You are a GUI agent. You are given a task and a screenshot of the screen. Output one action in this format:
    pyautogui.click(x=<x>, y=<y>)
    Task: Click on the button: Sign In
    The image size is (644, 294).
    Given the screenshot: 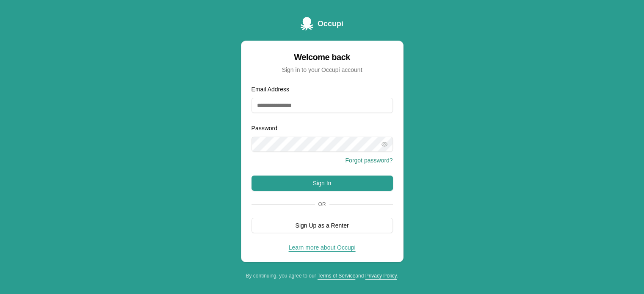 What is the action you would take?
    pyautogui.click(x=322, y=184)
    